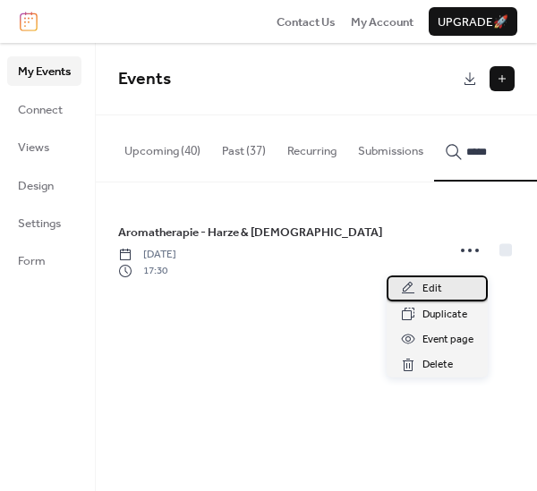 The height and width of the screenshot is (491, 537). I want to click on span: Views, so click(33, 148).